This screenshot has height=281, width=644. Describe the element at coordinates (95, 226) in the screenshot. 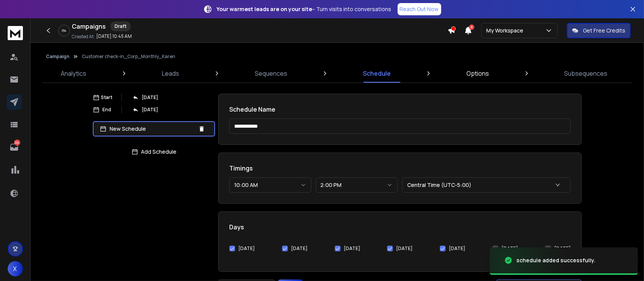

I see `button: Tickets` at that location.